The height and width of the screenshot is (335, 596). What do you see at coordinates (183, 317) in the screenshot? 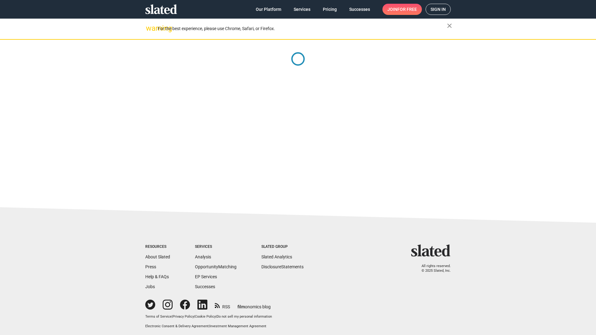
I see `a: Privacy Policy` at bounding box center [183, 317].